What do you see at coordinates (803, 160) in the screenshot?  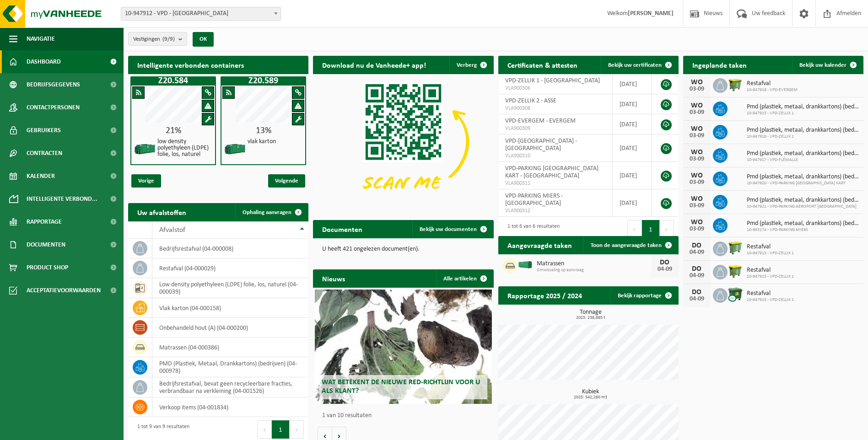 I see `span: 10-947917 - VPD-FLÉMALLE` at bounding box center [803, 160].